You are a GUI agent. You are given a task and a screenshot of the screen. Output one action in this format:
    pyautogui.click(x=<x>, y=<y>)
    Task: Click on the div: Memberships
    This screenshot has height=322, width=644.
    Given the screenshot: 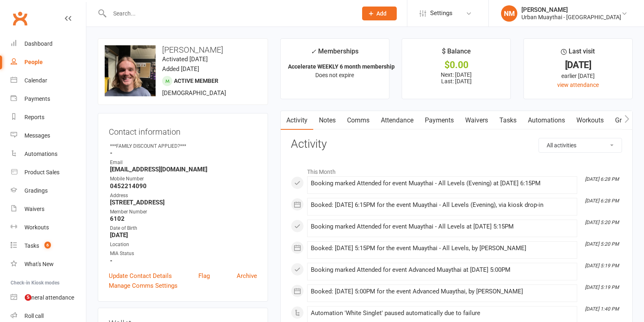 What is the action you would take?
    pyautogui.click(x=335, y=53)
    